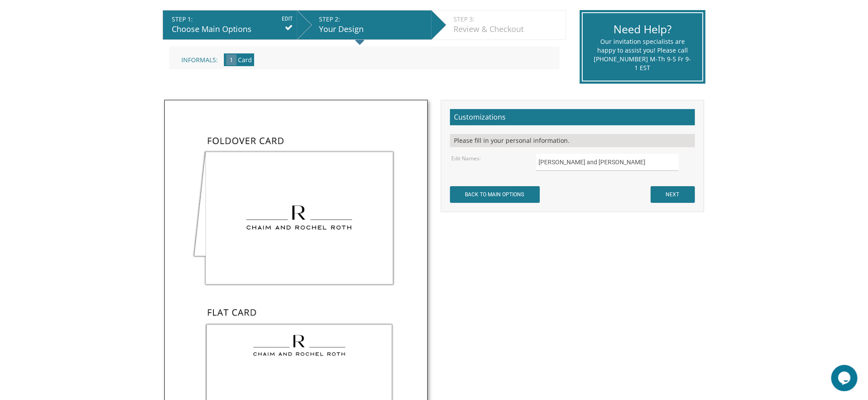 This screenshot has width=868, height=400. Describe the element at coordinates (573, 141) in the screenshot. I see `div: Please fill in your personal information.` at that location.